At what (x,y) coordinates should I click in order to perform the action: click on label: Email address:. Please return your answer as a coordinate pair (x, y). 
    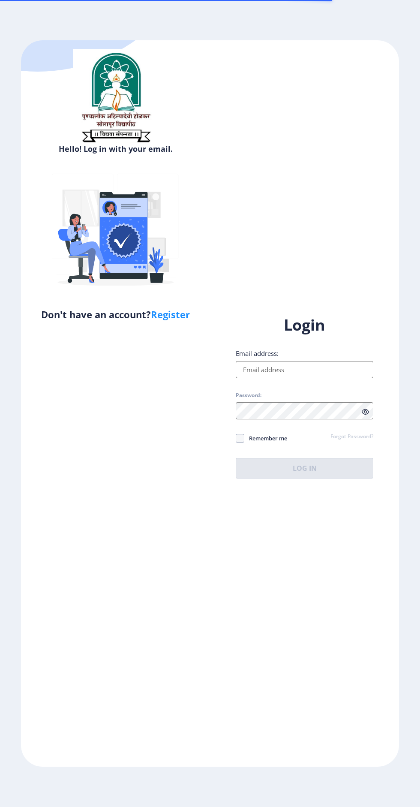
    Looking at the image, I should click on (257, 353).